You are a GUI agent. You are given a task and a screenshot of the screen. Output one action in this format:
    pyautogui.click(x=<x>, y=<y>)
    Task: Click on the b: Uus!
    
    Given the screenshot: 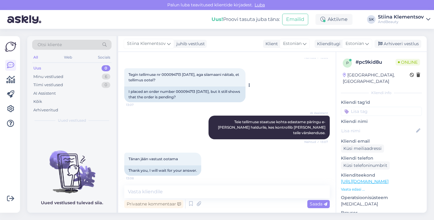 What is the action you would take?
    pyautogui.click(x=218, y=19)
    